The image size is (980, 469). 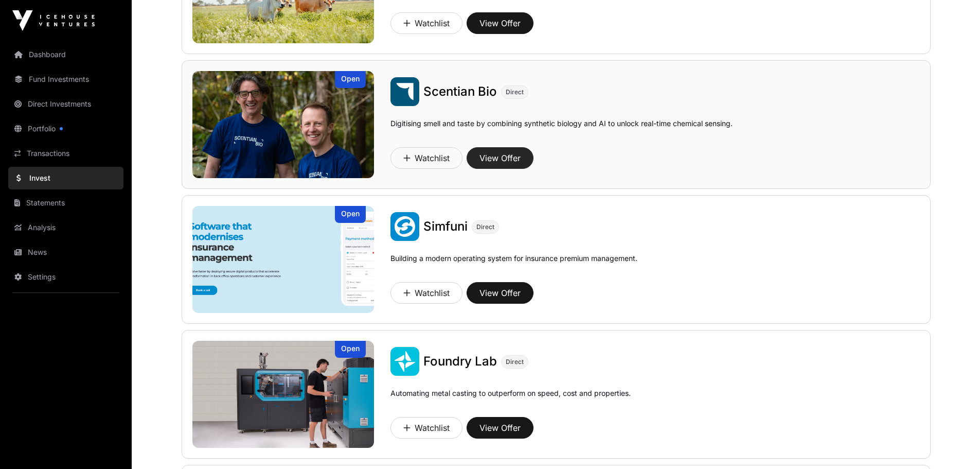 I want to click on a: Analysis, so click(x=66, y=227).